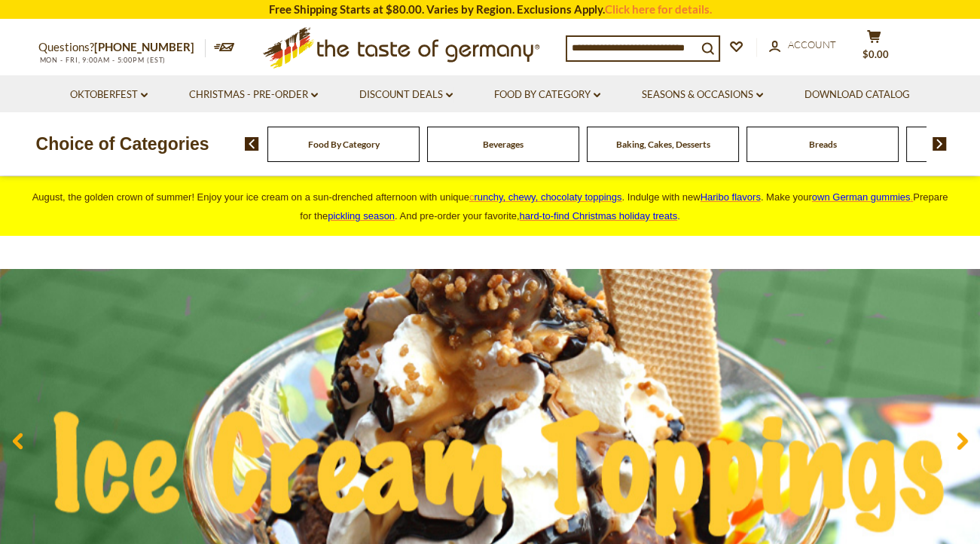 This screenshot has height=544, width=980. What do you see at coordinates (940, 144) in the screenshot?
I see `img: next arrow` at bounding box center [940, 144].